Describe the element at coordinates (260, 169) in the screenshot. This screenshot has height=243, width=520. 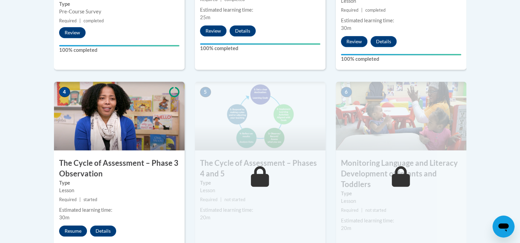
I see `h3: The Cycle of Assessment – Phases 4 and 5` at that location.